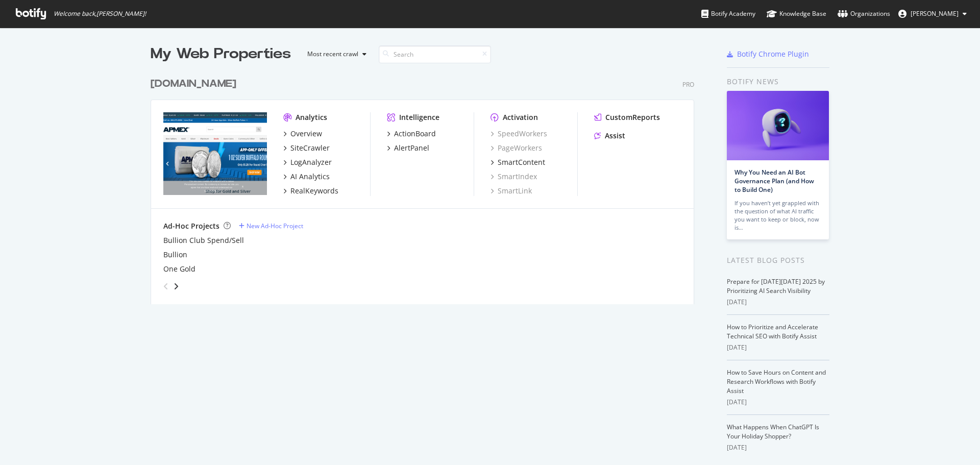  What do you see at coordinates (303, 134) in the screenshot?
I see `a: Overview` at bounding box center [303, 134].